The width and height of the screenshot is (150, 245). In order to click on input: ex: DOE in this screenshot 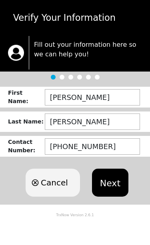, I will do `click(92, 121)`.